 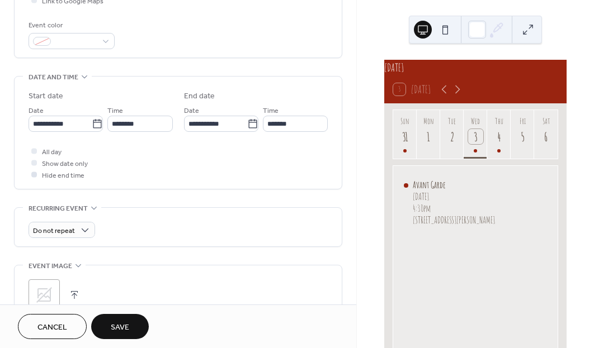 I want to click on div: 6, so click(x=546, y=136).